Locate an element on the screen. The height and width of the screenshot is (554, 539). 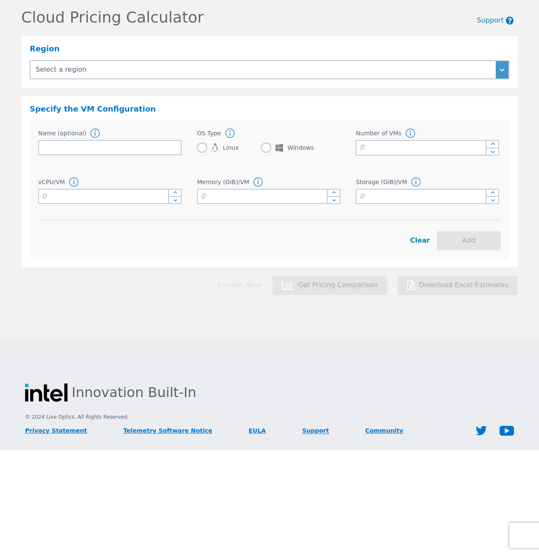
button: Add is located at coordinates (468, 241).